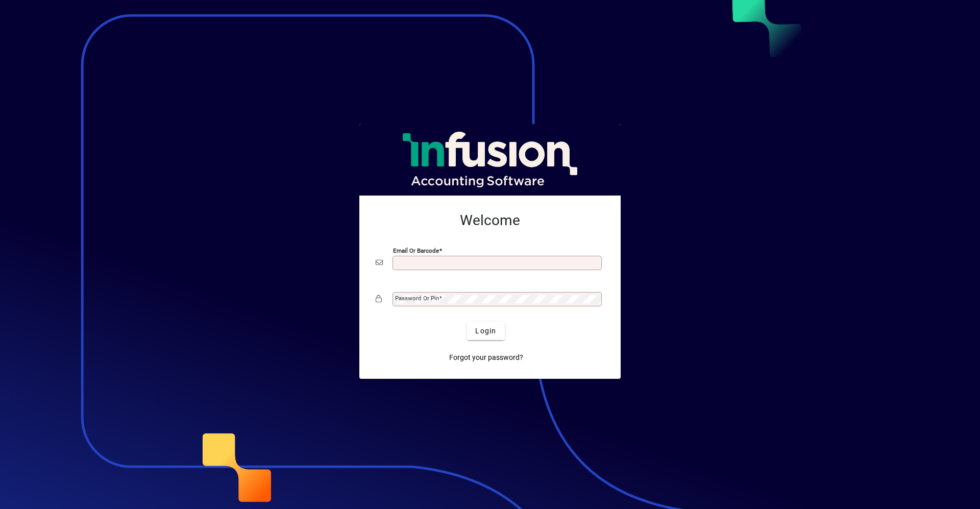 The height and width of the screenshot is (509, 980). Describe the element at coordinates (417, 298) in the screenshot. I see `mat-label: Password or Pin` at that location.